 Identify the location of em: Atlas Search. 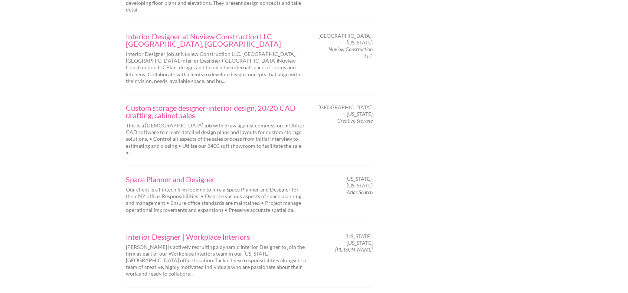
(359, 192).